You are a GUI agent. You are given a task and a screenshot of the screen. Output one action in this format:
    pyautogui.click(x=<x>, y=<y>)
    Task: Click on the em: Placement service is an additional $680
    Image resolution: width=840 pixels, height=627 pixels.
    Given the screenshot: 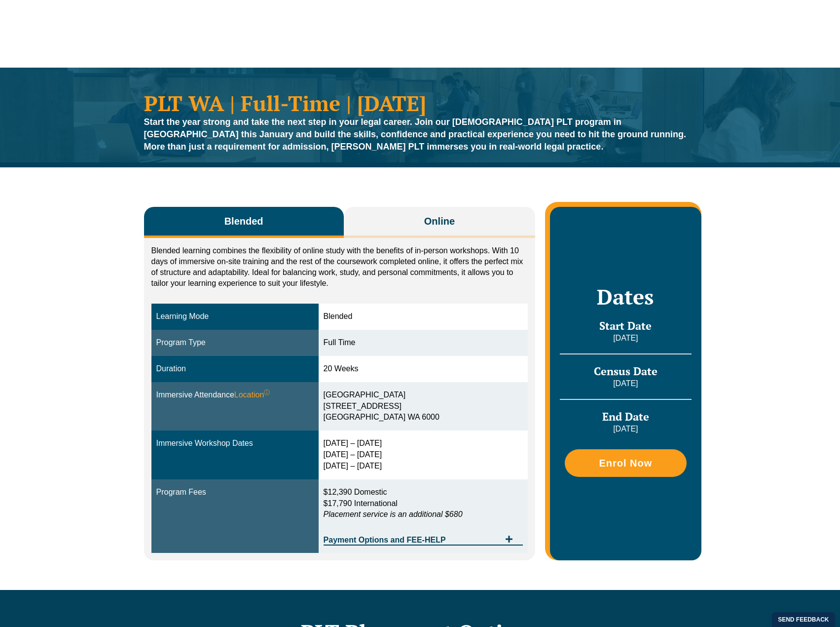 What is the action you would take?
    pyautogui.click(x=393, y=514)
    